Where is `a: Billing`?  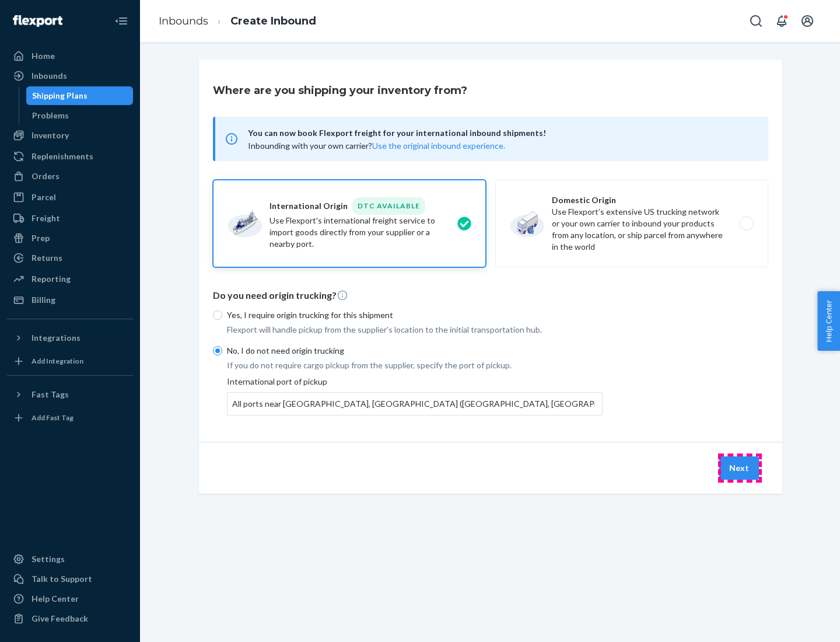
a: Billing is located at coordinates (70, 300).